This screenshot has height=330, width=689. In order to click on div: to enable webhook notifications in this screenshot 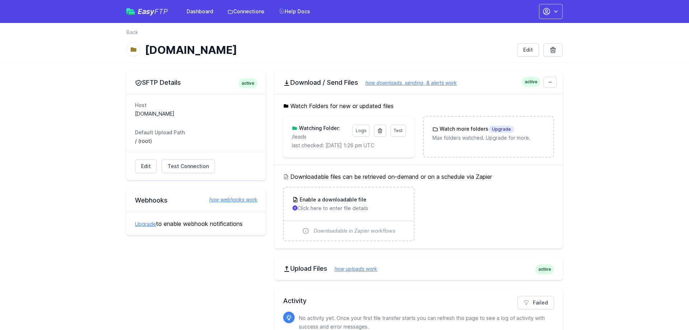, I will do `click(196, 223)`.